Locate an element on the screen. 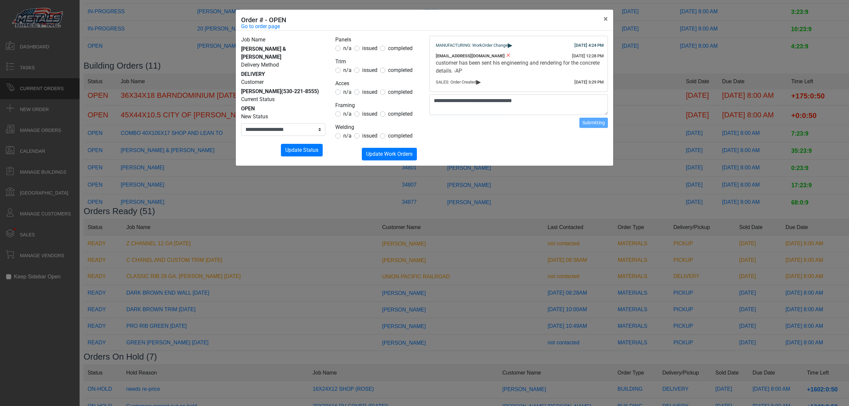 This screenshot has height=406, width=849. legend: Trim is located at coordinates (378, 62).